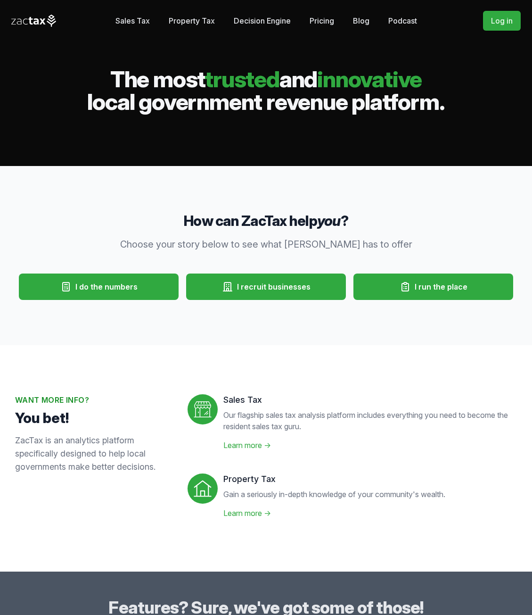 The width and height of the screenshot is (532, 615). What do you see at coordinates (370, 421) in the screenshot?
I see `p: Our flagship sales tax analysis platform includes everything you need to become the resident sale...` at bounding box center [370, 421].